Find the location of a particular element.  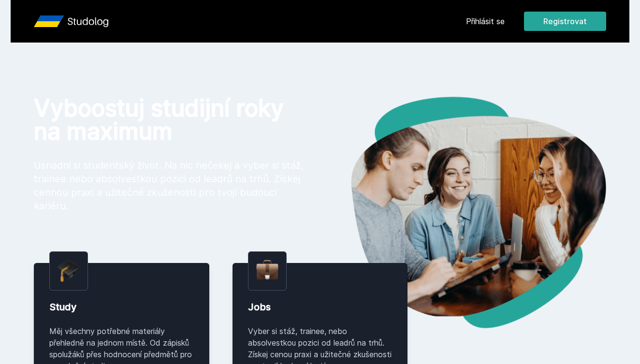

h1: Vyboostuj studijní roky na maximum is located at coordinates (169, 120).